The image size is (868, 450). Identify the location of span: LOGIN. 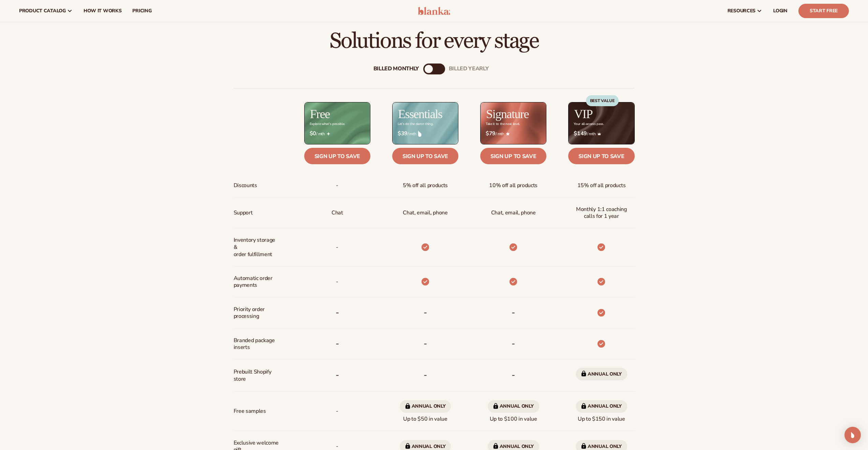
(780, 11).